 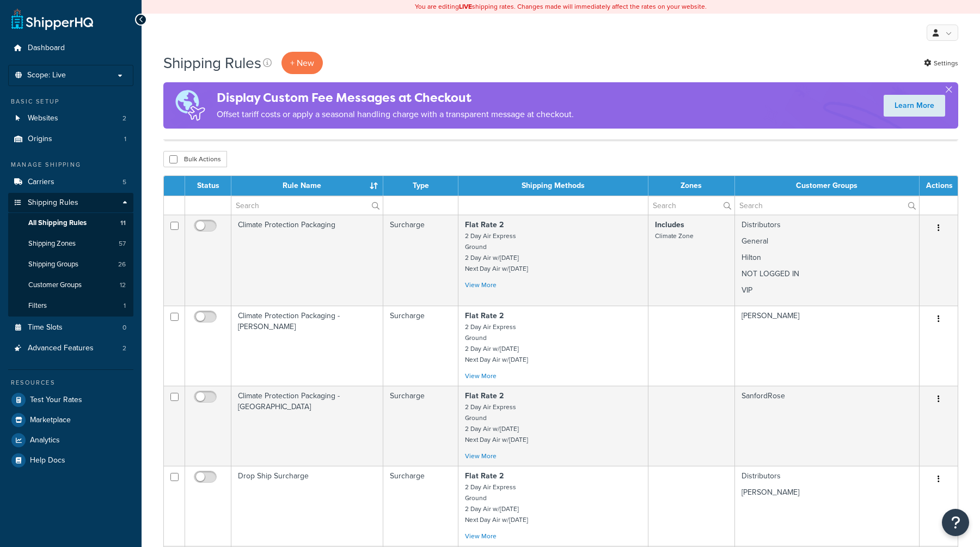 I want to click on a: Settings, so click(x=941, y=63).